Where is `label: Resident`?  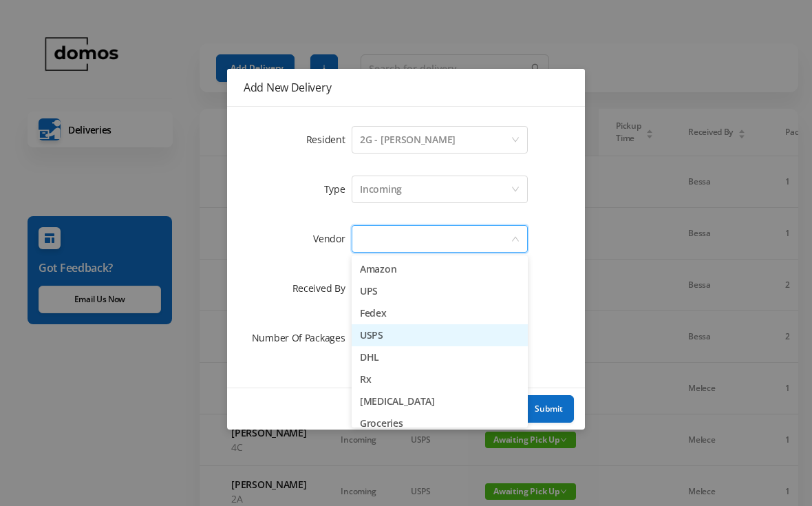 label: Resident is located at coordinates (329, 139).